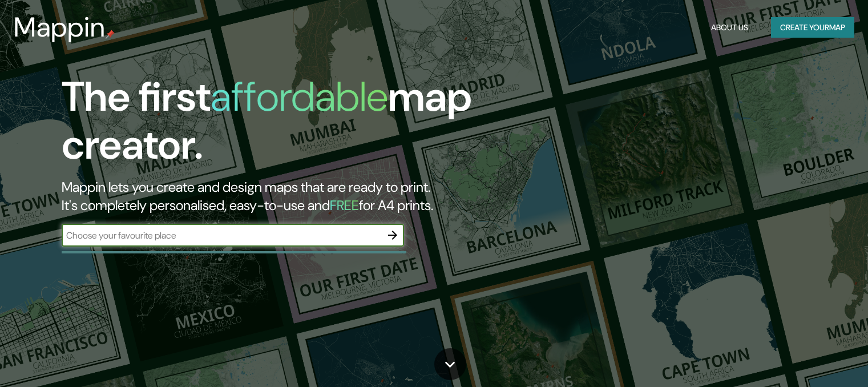  I want to click on h1: affordable, so click(299, 97).